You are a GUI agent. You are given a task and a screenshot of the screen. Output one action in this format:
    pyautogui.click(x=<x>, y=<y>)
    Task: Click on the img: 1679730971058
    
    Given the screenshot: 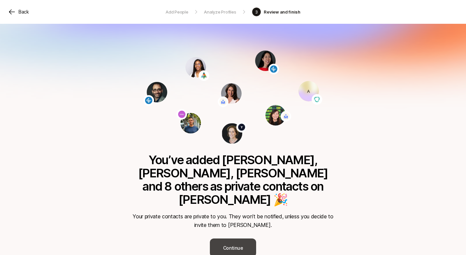 What is the action you would take?
    pyautogui.click(x=276, y=115)
    